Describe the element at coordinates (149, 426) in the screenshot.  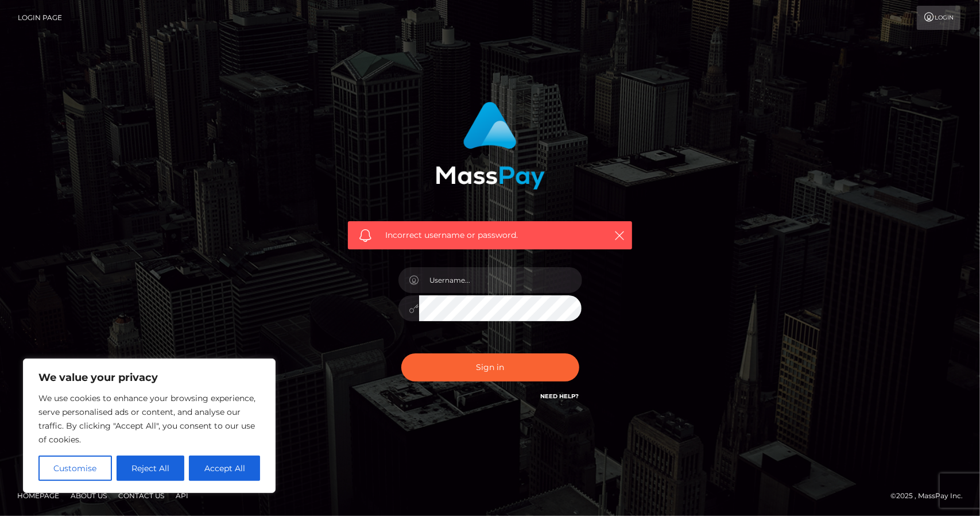
I see `div: We value your privacy` at that location.